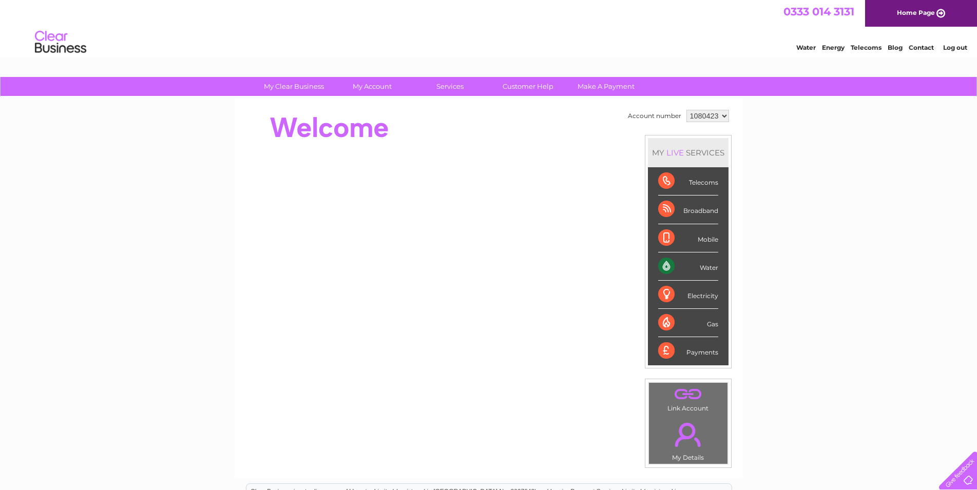 Image resolution: width=977 pixels, height=490 pixels. I want to click on div: Gas, so click(688, 323).